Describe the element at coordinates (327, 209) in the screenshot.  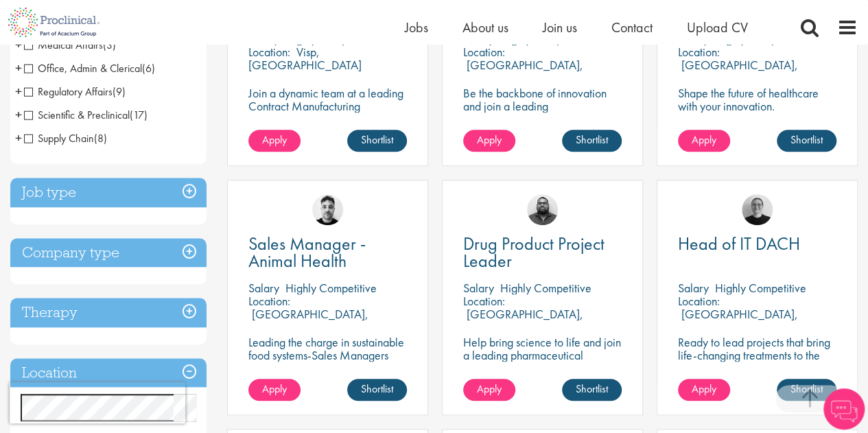
I see `a: Dean Fisher` at that location.